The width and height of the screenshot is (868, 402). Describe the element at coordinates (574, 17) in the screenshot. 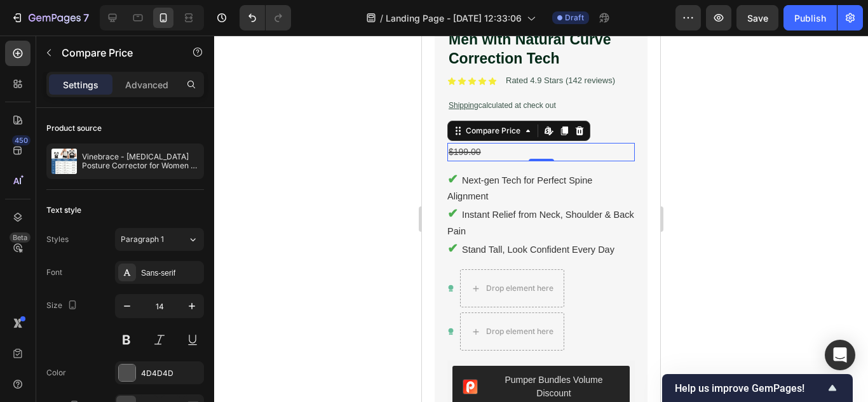

I see `span: Draft` at that location.